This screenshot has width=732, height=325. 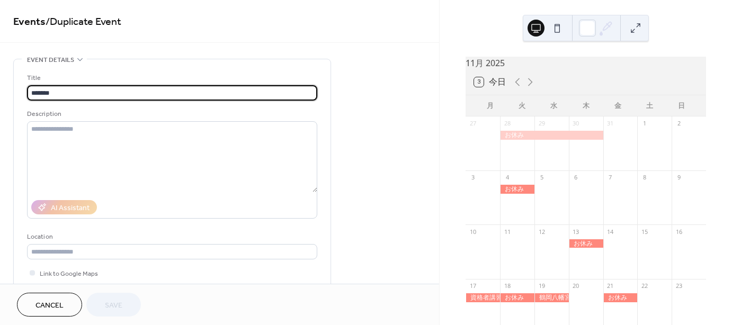 What do you see at coordinates (644, 231) in the screenshot?
I see `div: 15` at bounding box center [644, 231].